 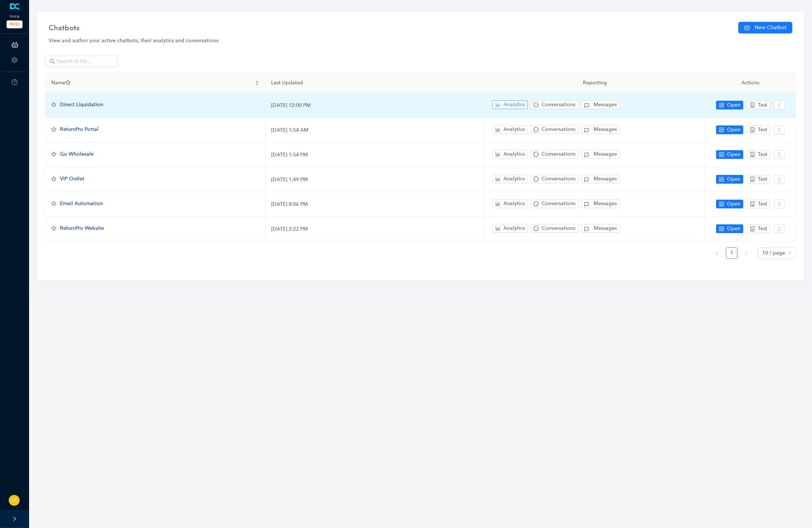 I want to click on span: Go Wholesale, so click(x=77, y=154).